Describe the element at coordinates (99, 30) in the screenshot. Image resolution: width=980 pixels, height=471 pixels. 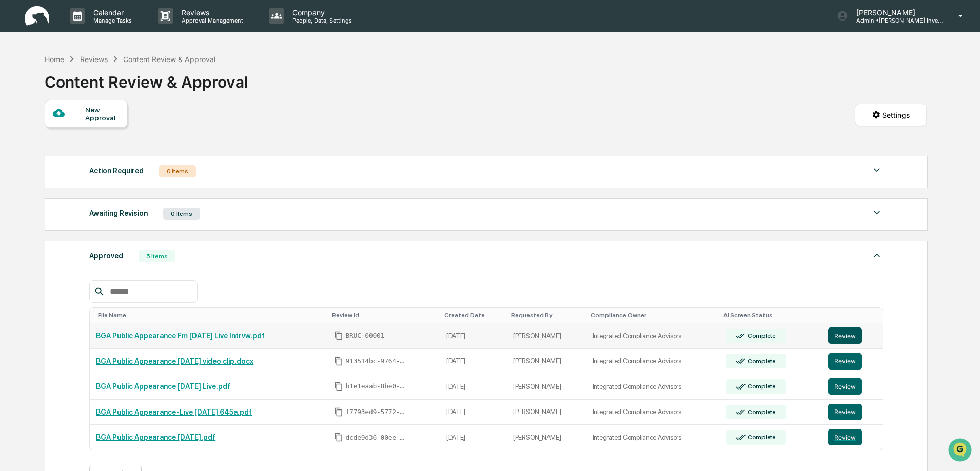
I see `p: How can we help?` at that location.